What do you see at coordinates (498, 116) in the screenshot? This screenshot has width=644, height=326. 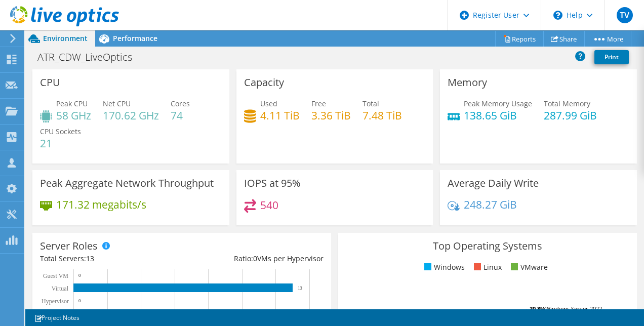 I see `h4: 138.65 GiB` at bounding box center [498, 116].